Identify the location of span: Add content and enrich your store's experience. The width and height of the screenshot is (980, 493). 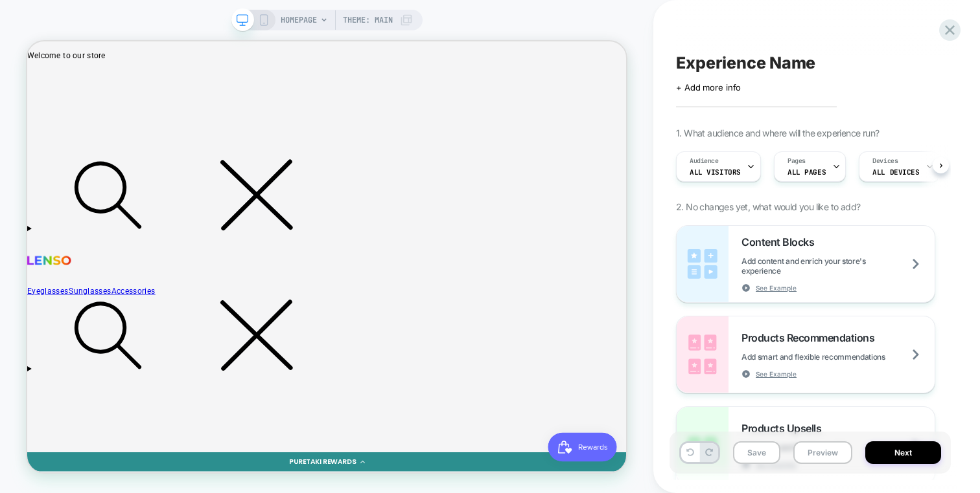
(838, 266).